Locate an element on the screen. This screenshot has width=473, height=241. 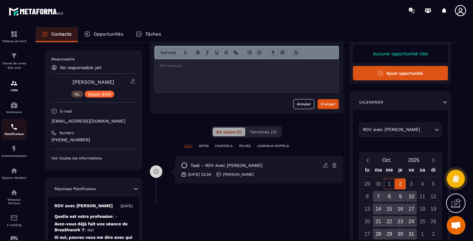
div: 11 is located at coordinates (422, 196).